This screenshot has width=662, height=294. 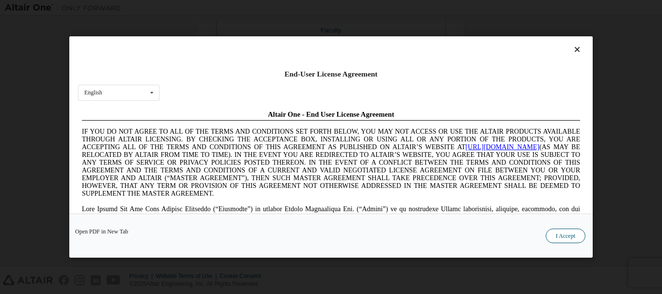 I want to click on a: Open PDF in New Tab, so click(x=102, y=232).